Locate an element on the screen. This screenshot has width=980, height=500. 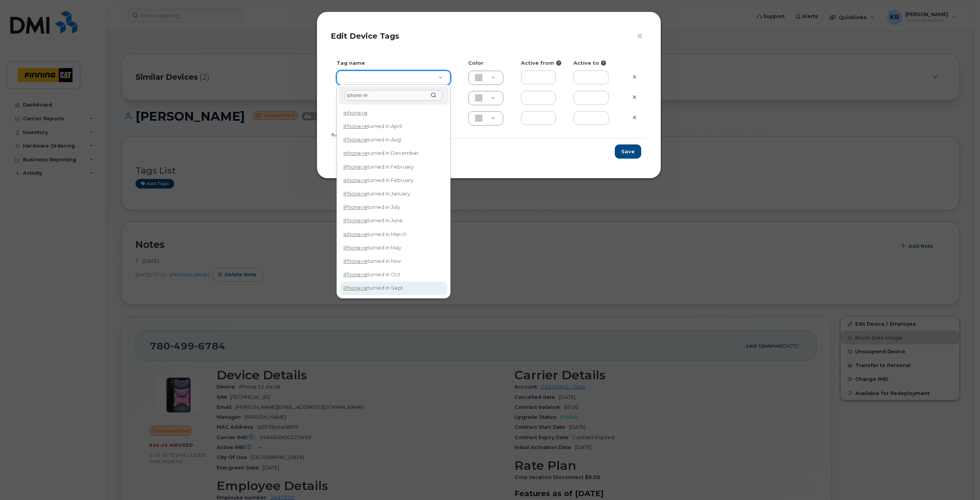
div: turned in March is located at coordinates (393, 234).